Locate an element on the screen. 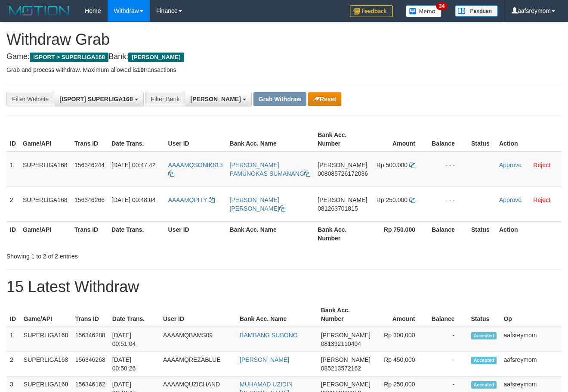 Image resolution: width=568 pixels, height=392 pixels. a: Copy 500000 to clipboard is located at coordinates (412, 165).